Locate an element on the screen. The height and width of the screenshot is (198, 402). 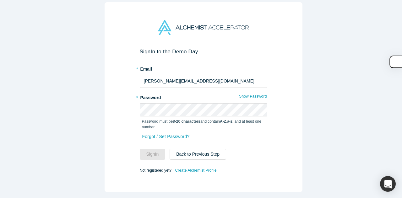
button: Show Password is located at coordinates (253, 96).